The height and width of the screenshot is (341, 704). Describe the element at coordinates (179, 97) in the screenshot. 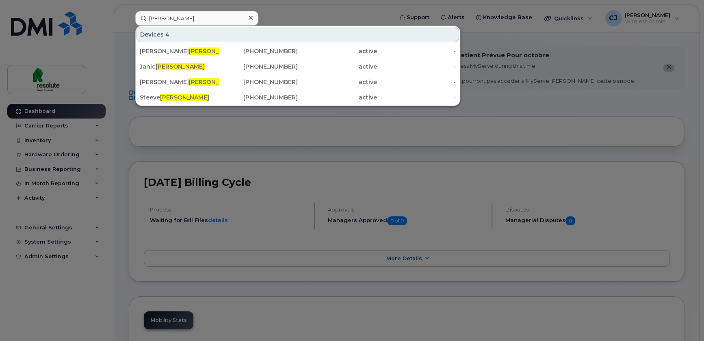

I see `div: Steeve` at that location.